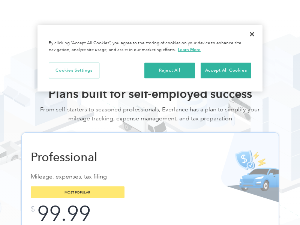  What do you see at coordinates (74, 70) in the screenshot?
I see `button: Cookies Settings` at bounding box center [74, 70].